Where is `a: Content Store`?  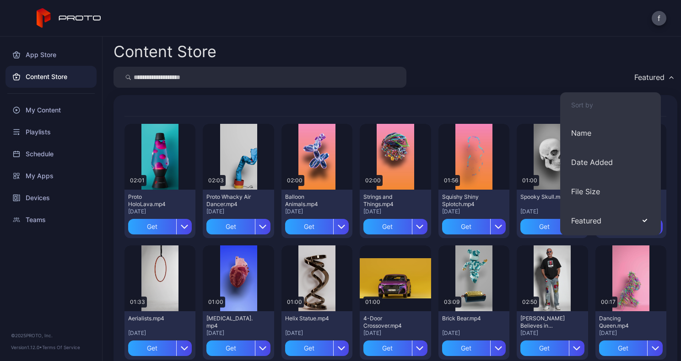 a: Content Store is located at coordinates (51, 77).